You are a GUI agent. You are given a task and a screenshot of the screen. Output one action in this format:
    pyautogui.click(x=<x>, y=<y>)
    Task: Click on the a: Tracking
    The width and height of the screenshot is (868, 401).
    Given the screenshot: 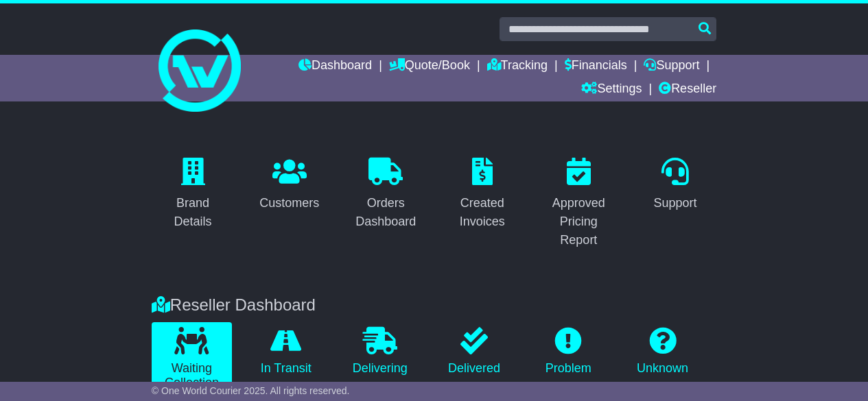 What is the action you would take?
    pyautogui.click(x=517, y=66)
    